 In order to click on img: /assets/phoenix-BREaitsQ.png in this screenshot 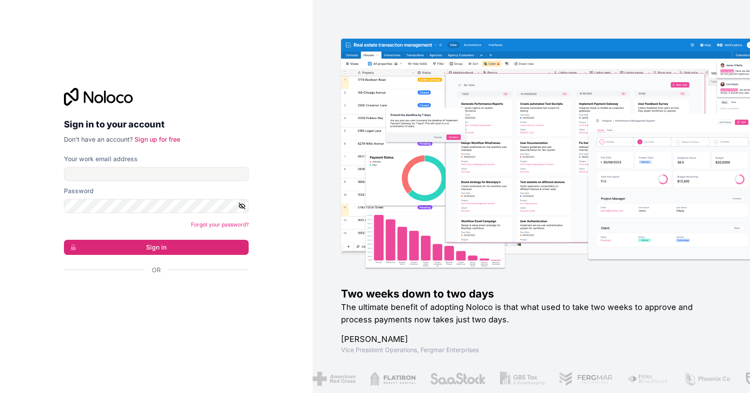, I will do `click(708, 379)`.